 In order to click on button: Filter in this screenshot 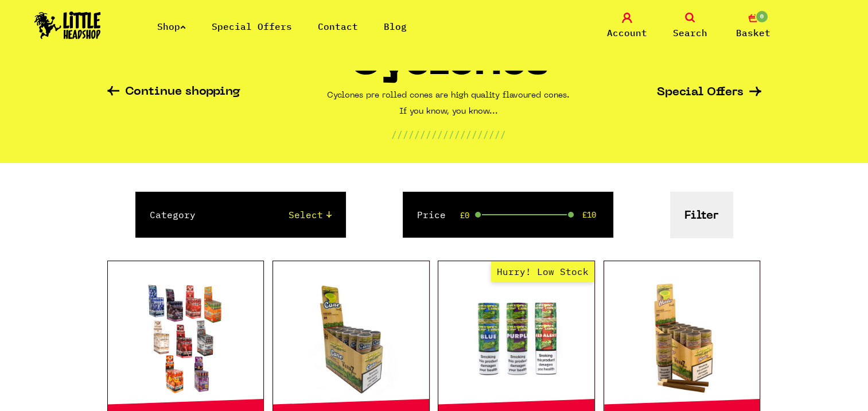, I will do `click(701, 215)`.